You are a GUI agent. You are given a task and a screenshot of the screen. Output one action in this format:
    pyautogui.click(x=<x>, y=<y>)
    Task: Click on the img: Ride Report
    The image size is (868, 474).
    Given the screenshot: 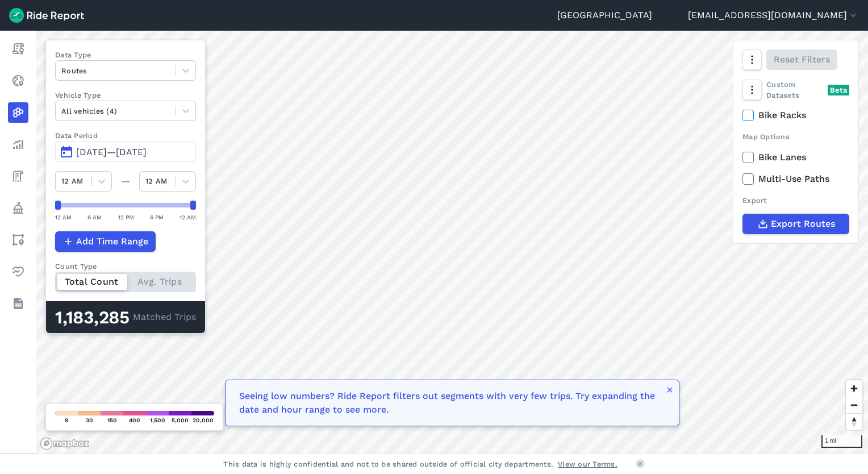 What is the action you would take?
    pyautogui.click(x=46, y=15)
    